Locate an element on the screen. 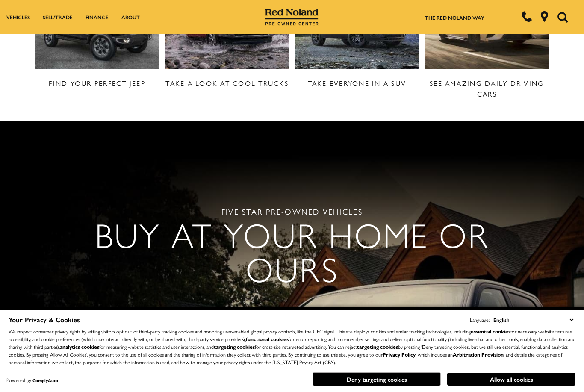 This screenshot has height=392, width=584. div: Language: is located at coordinates (480, 320).